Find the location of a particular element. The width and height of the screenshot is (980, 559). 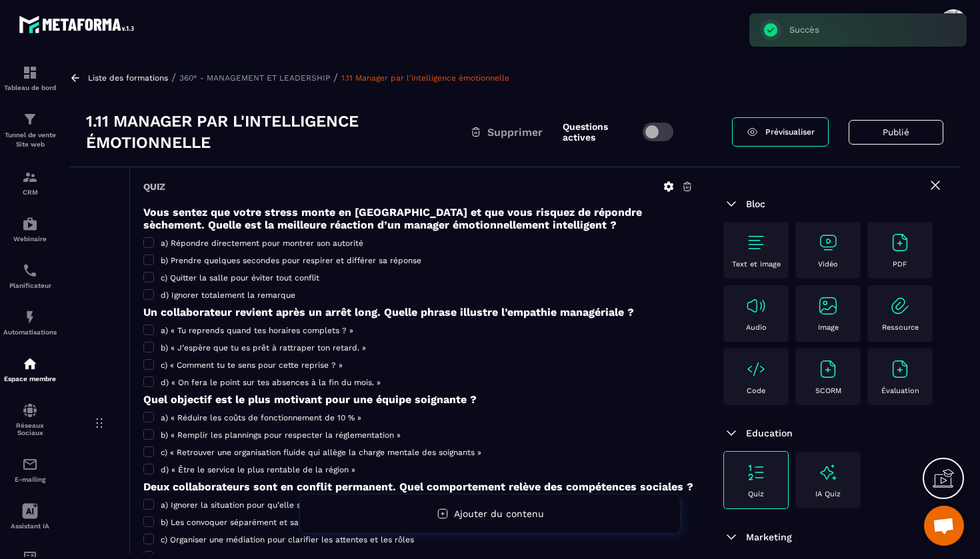

a: Assistant IA is located at coordinates (30, 516).